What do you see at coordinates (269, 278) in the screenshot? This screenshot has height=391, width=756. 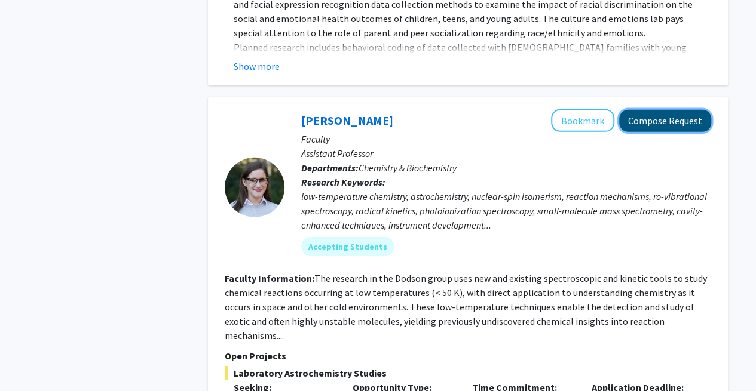 I see `b: Faculty Information:` at bounding box center [269, 278].